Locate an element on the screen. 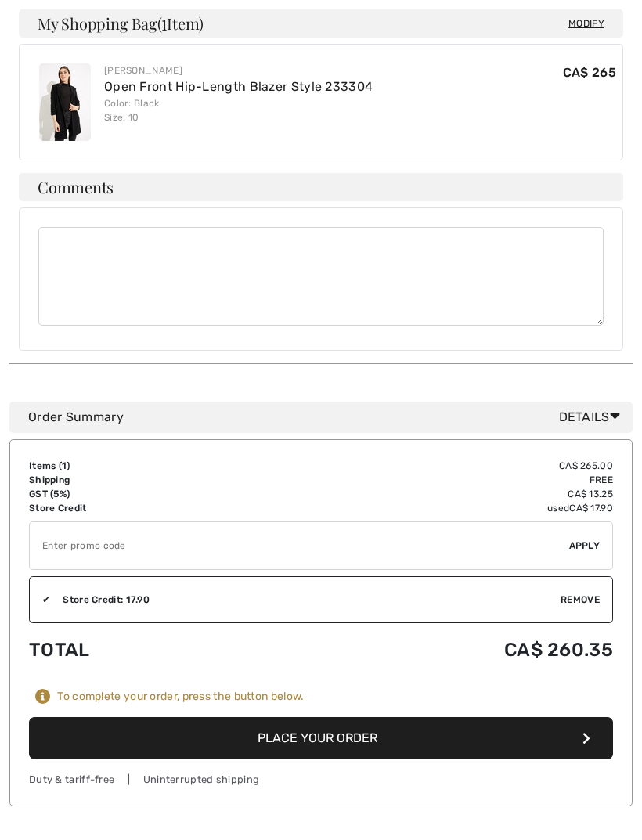 This screenshot has width=642, height=840. span: Details is located at coordinates (593, 417).